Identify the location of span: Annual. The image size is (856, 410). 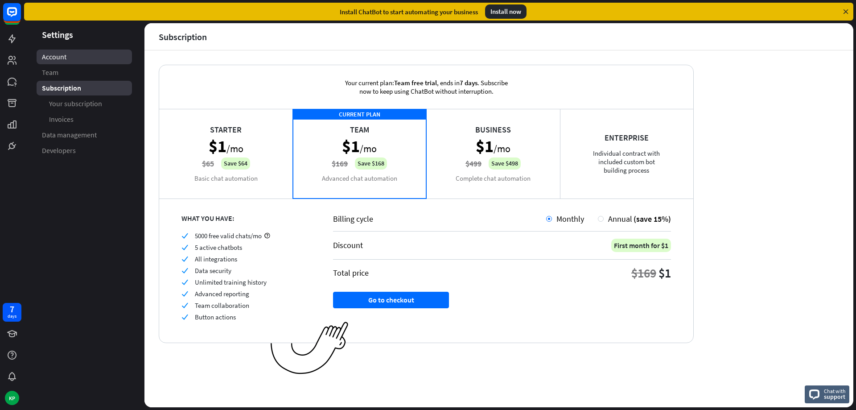
(620, 219).